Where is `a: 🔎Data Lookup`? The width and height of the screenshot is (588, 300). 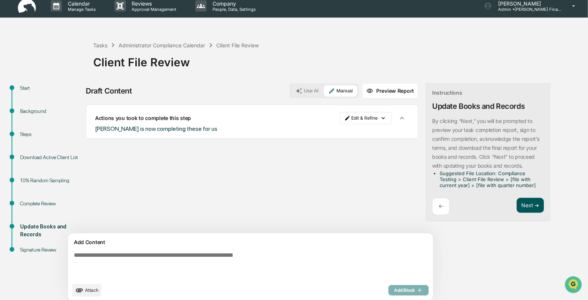 a: 🔎Data Lookup is located at coordinates (27, 112).